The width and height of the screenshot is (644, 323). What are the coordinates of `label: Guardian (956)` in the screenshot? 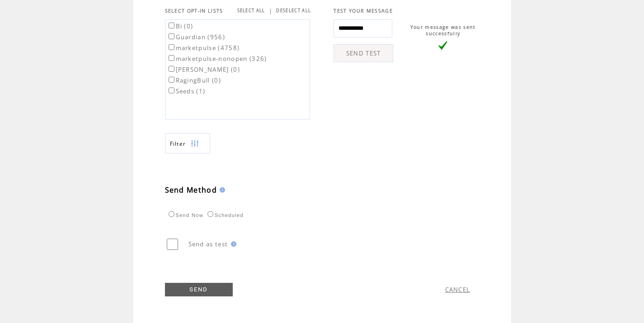 It's located at (196, 37).